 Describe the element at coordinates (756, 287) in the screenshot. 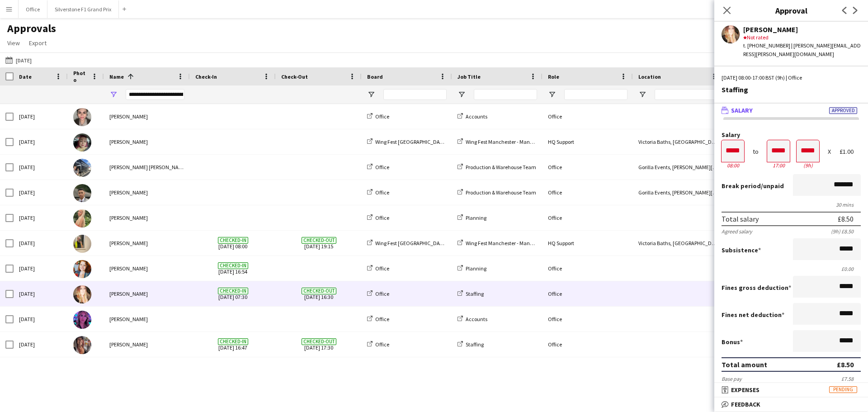

I see `label: Fines gross deduction` at that location.